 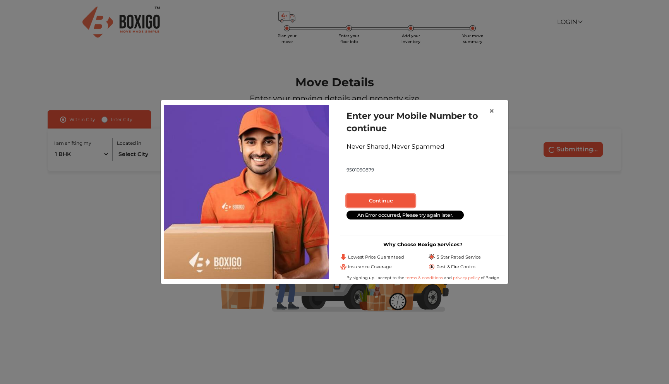 I want to click on button: Close, so click(x=492, y=111).